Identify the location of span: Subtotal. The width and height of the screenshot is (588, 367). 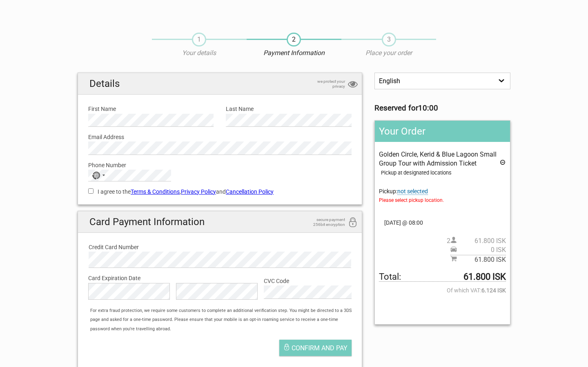
(478, 259).